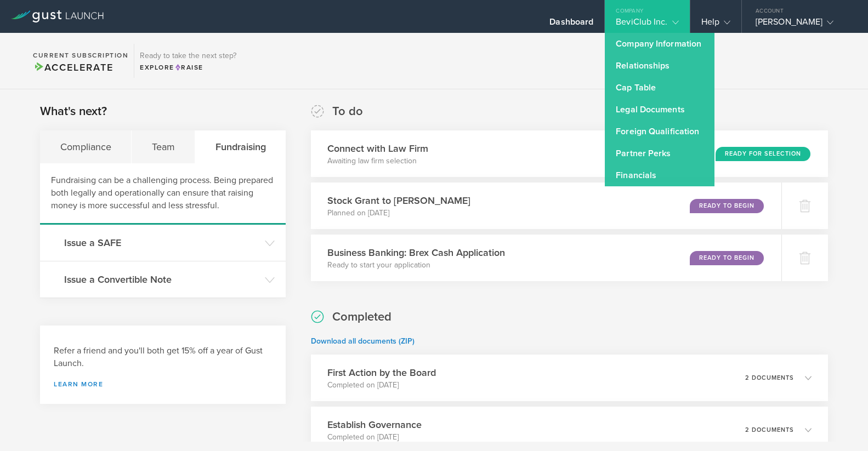  I want to click on div: Fundraising, so click(240, 147).